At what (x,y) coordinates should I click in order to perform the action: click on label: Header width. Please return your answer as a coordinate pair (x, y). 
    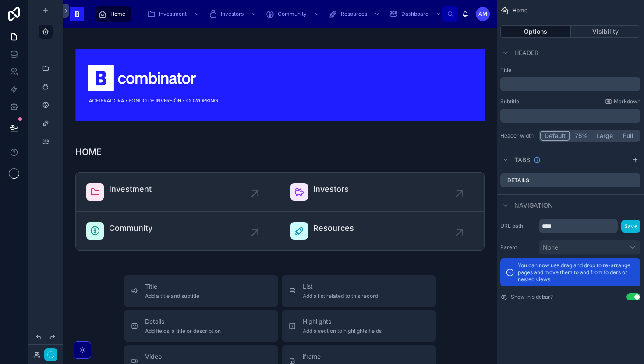
    Looking at the image, I should click on (518, 136).